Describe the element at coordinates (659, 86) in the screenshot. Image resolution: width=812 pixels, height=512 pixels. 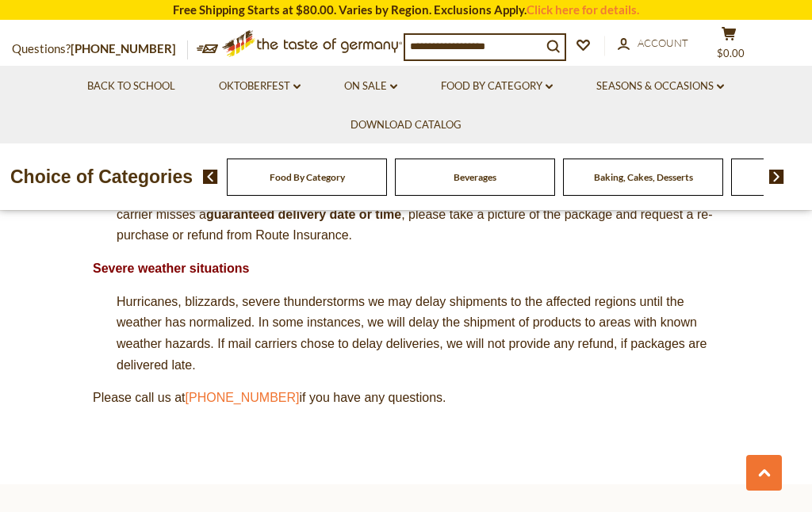
I see `a: Seasons & Occasions` at that location.